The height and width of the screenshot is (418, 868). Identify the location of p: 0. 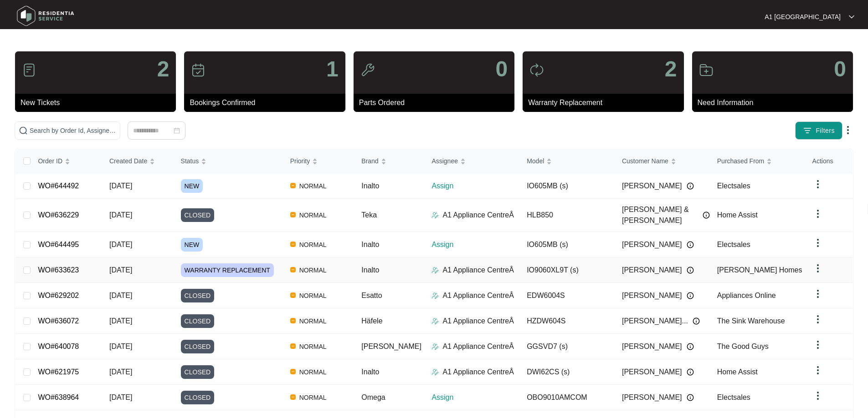
(501, 69).